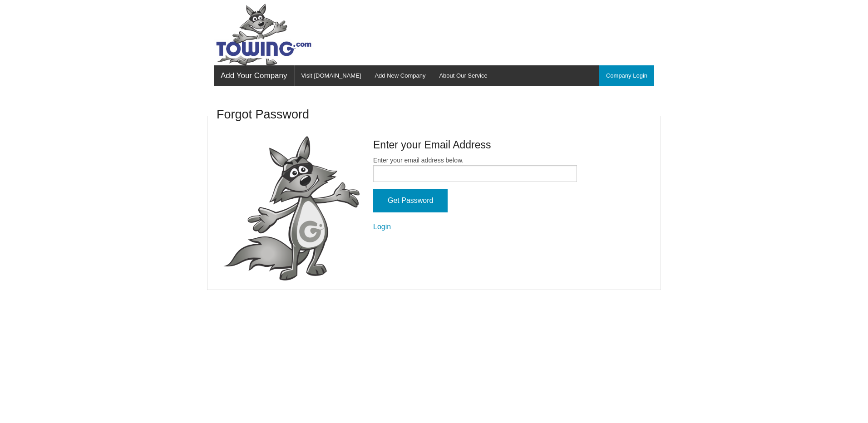  What do you see at coordinates (410, 201) in the screenshot?
I see `input: Get Password` at bounding box center [410, 201].